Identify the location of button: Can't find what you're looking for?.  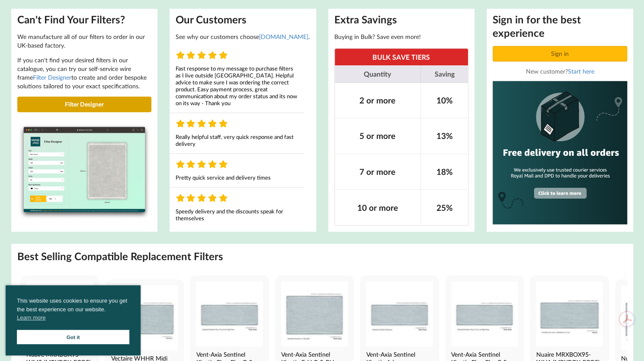
(311, 100).